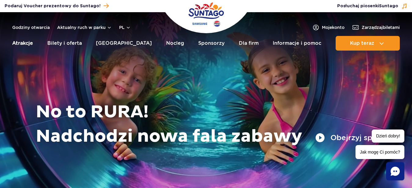 The image size is (412, 188). I want to click on button: Kup teraz, so click(368, 43).